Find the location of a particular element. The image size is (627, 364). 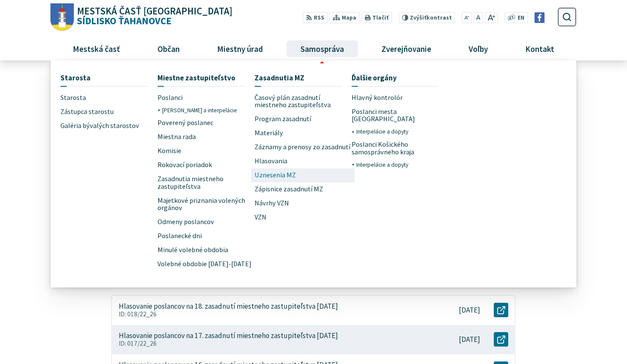

span: Galéria bývalých starostov is located at coordinates (100, 125).